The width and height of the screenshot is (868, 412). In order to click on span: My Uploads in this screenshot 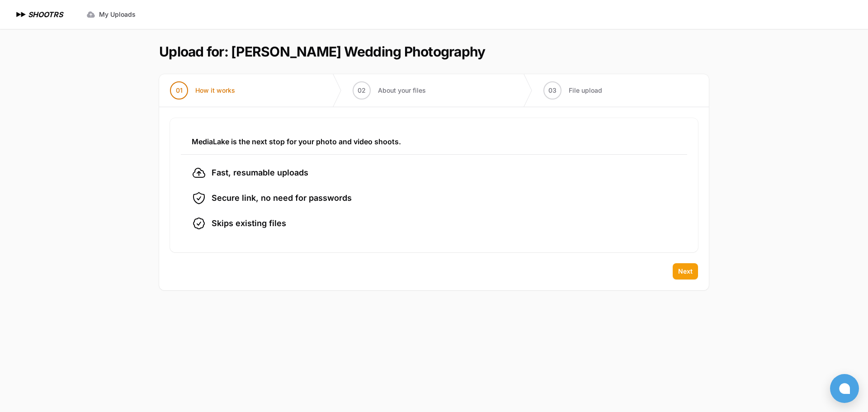, I will do `click(117, 15)`.